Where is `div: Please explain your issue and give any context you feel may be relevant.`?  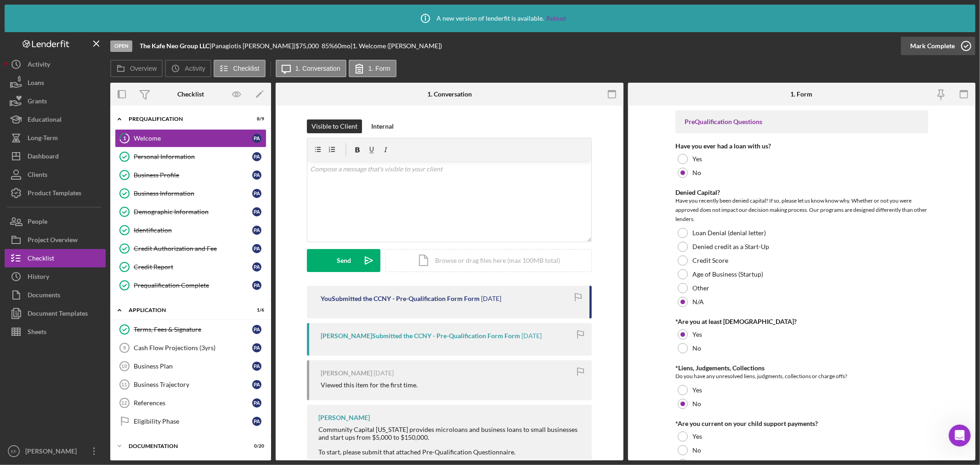
div: Please explain your issue and give any context you feel may be relevant. is located at coordinates (79, 24).